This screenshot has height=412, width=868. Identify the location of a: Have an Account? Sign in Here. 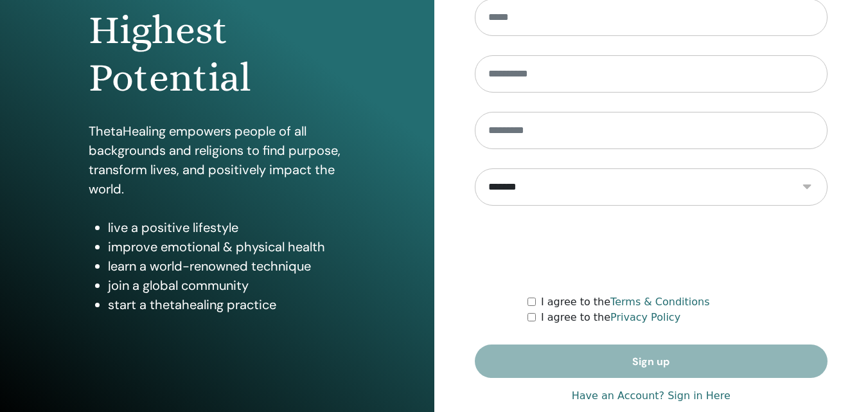
(651, 396).